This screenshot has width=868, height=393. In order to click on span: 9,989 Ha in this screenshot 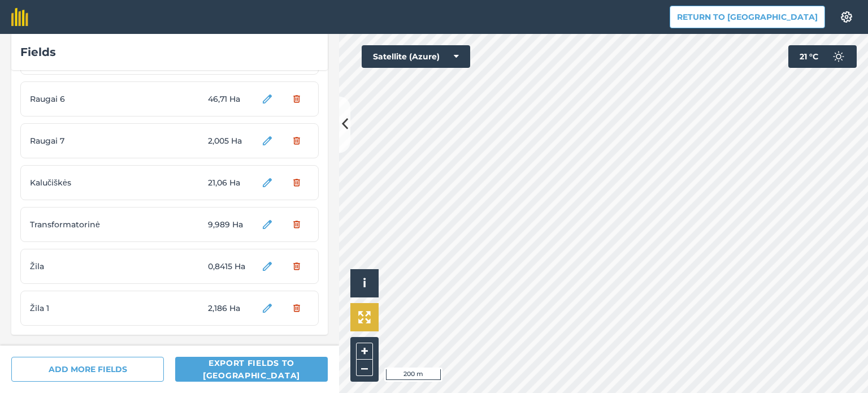, I will do `click(229, 225)`.